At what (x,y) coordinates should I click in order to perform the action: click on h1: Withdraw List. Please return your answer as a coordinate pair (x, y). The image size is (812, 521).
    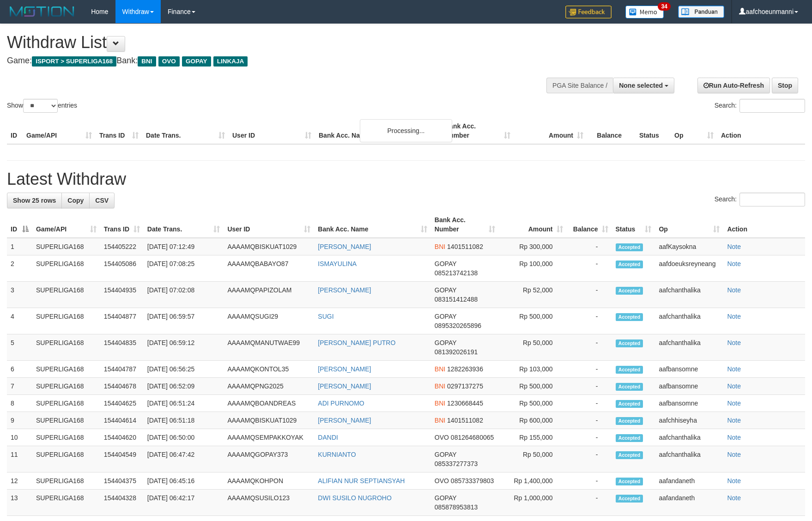
    Looking at the image, I should click on (270, 43).